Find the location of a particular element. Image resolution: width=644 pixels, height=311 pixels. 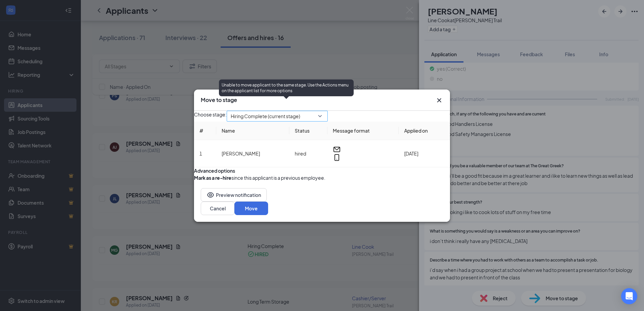

th: Status is located at coordinates (308, 131).